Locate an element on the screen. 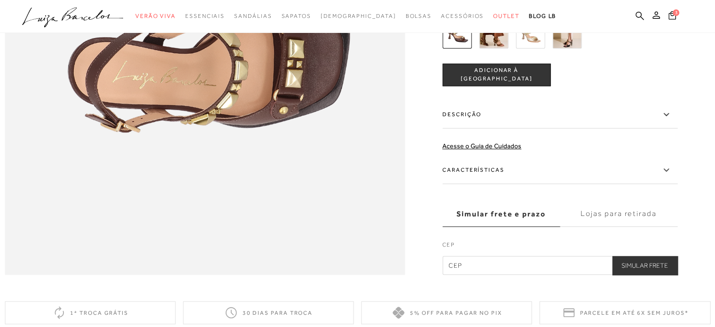 The image size is (715, 327). button: 3 is located at coordinates (672, 16).